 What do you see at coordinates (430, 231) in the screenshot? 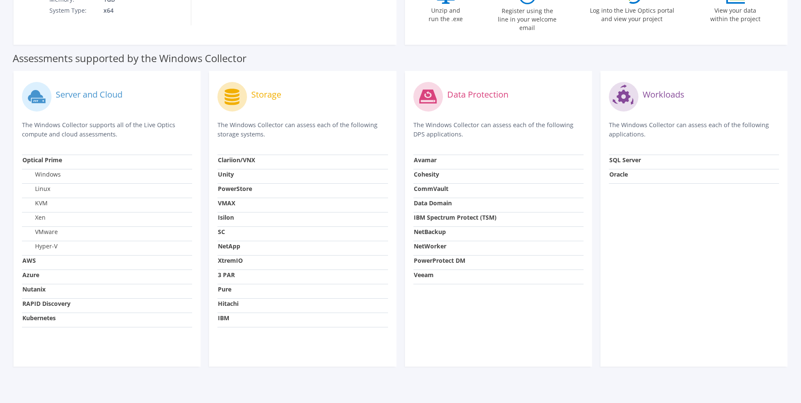
I see `strong: NetBackup` at bounding box center [430, 231].